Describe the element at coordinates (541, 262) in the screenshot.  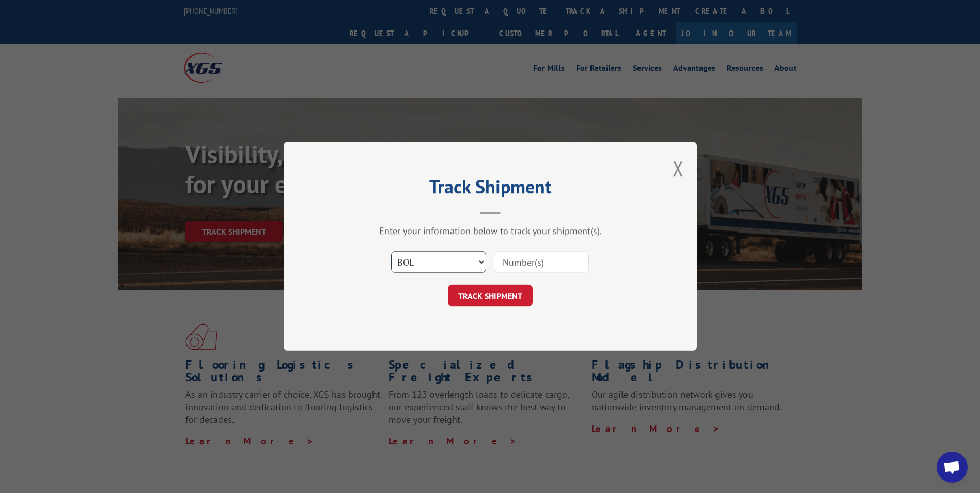
I see `input: Number(s)` at that location.